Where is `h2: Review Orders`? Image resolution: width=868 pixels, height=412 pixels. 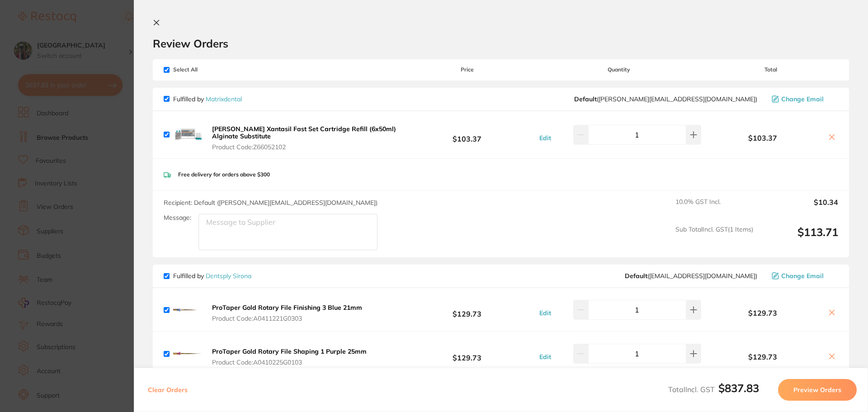 h2: Review Orders is located at coordinates (501, 44).